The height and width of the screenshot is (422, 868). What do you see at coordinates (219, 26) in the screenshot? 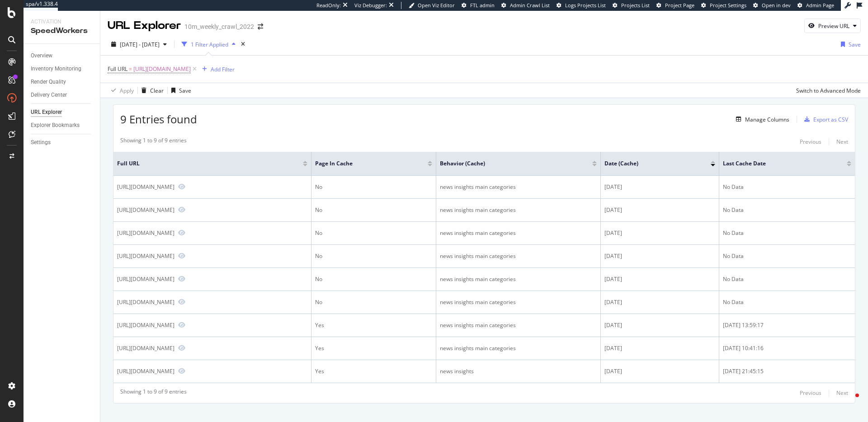
I see `div: 10m_weekly_crawl_2022` at bounding box center [219, 26].